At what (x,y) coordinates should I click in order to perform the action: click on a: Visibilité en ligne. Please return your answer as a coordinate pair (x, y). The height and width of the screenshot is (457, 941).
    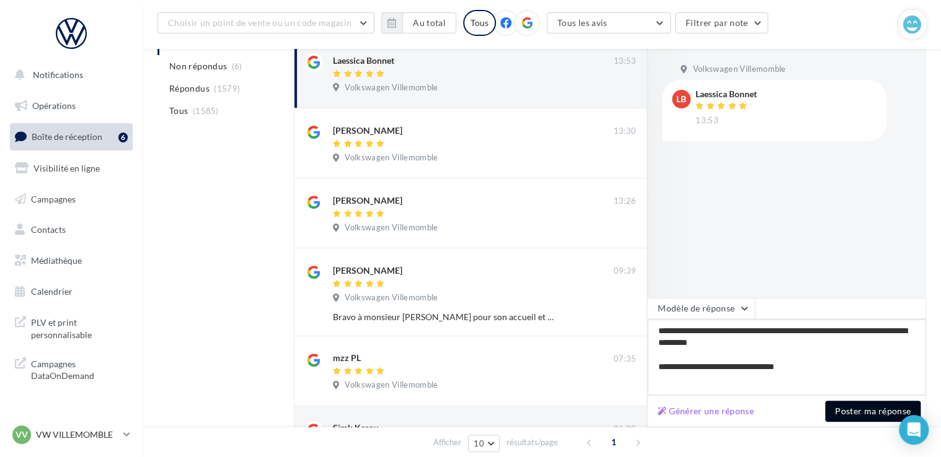
    Looking at the image, I should click on (71, 169).